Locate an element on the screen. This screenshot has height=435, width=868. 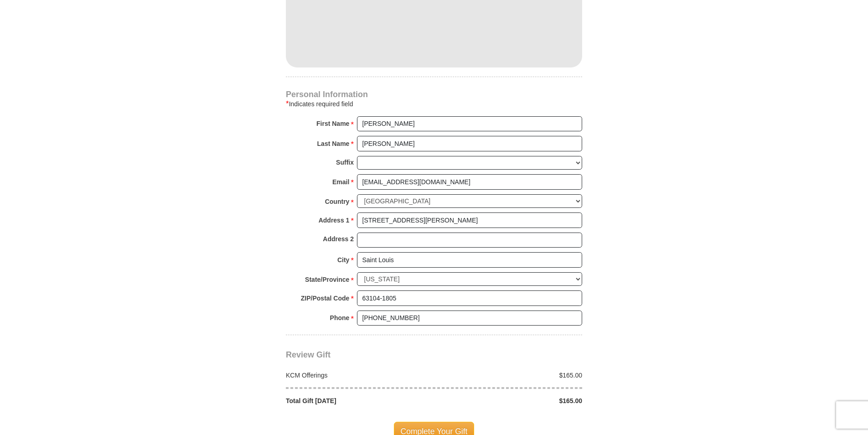
strong: First Name is located at coordinates (333, 124).